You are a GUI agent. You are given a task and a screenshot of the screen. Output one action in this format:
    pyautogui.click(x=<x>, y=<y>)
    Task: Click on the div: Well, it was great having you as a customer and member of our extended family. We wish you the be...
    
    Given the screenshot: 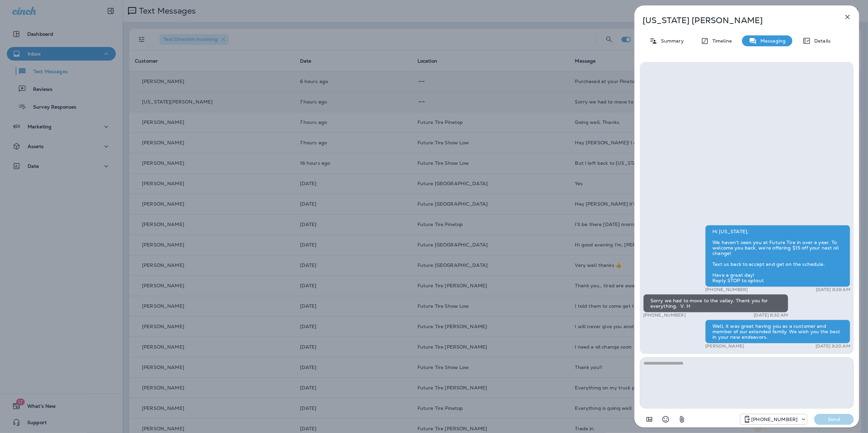 What is the action you would take?
    pyautogui.click(x=778, y=331)
    